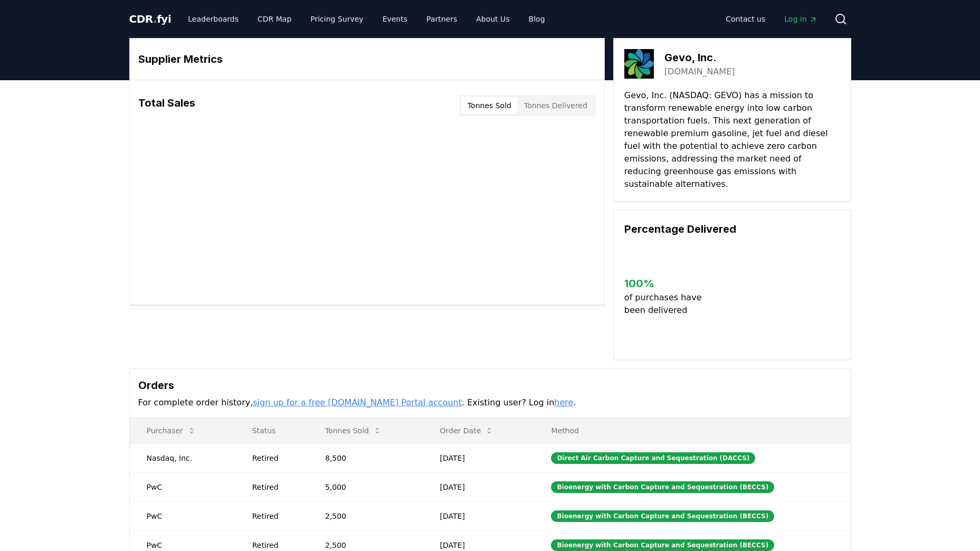 This screenshot has height=551, width=980. What do you see at coordinates (699, 58) in the screenshot?
I see `h3: Gevo, Inc.` at bounding box center [699, 58].